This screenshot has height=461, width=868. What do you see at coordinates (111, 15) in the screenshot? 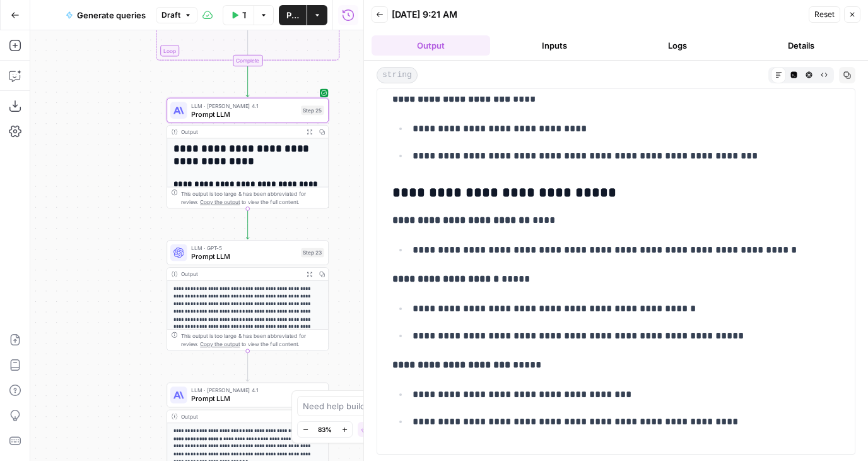
I see `span: Generate queries` at bounding box center [111, 15].